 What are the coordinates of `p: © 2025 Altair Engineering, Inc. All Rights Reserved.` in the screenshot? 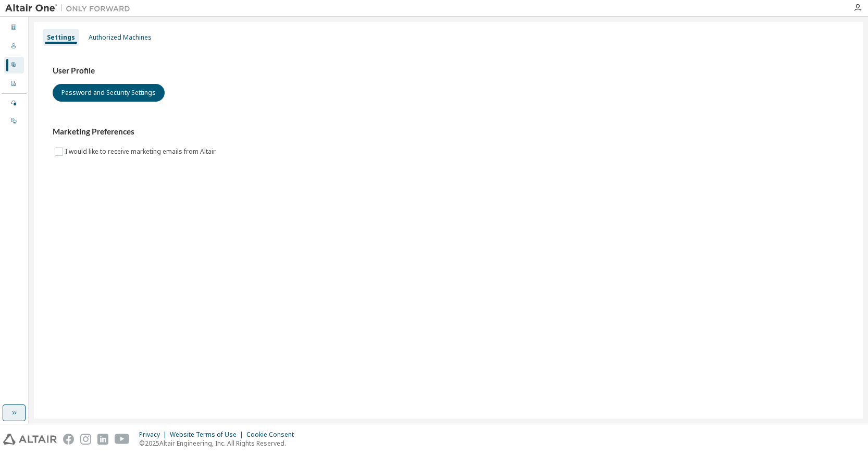 It's located at (219, 443).